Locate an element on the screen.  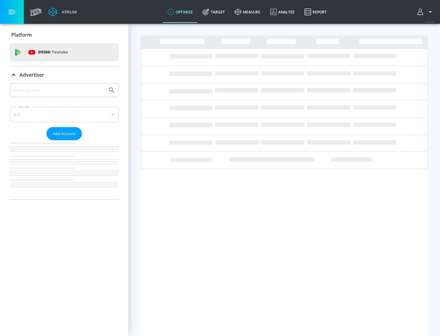
p: DV360: is located at coordinates (53, 52).